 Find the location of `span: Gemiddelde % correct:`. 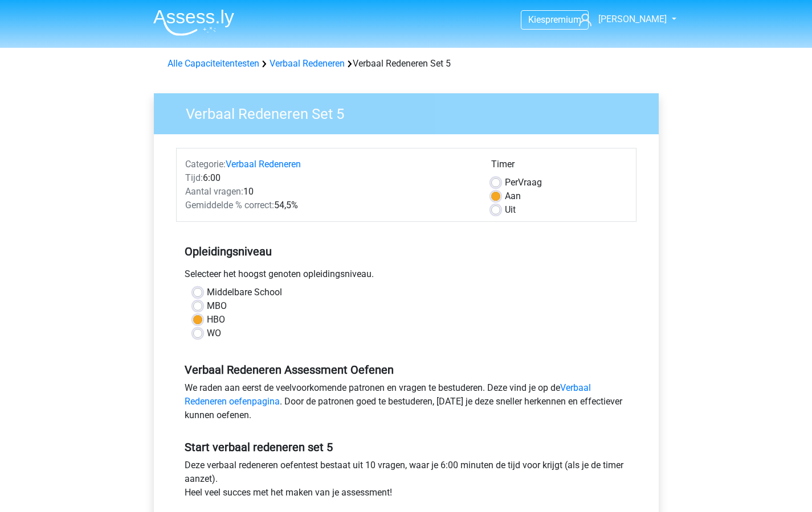

span: Gemiddelde % correct: is located at coordinates (229, 205).